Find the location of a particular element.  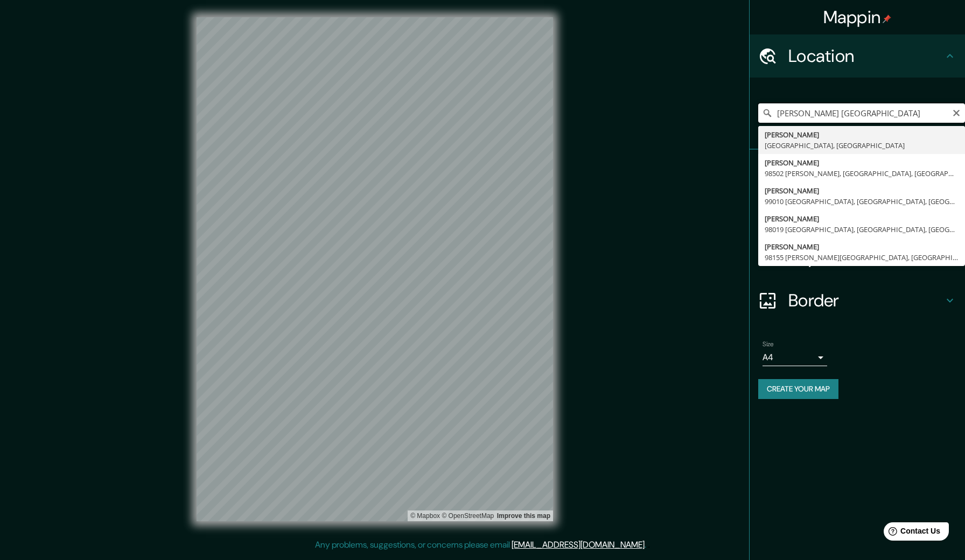

button: Clear is located at coordinates (956, 112).